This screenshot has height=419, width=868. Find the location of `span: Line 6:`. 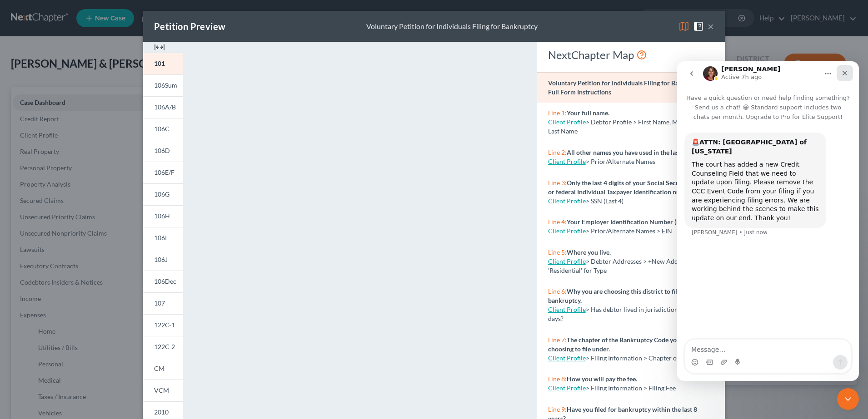

span: Line 6: is located at coordinates (557, 291).